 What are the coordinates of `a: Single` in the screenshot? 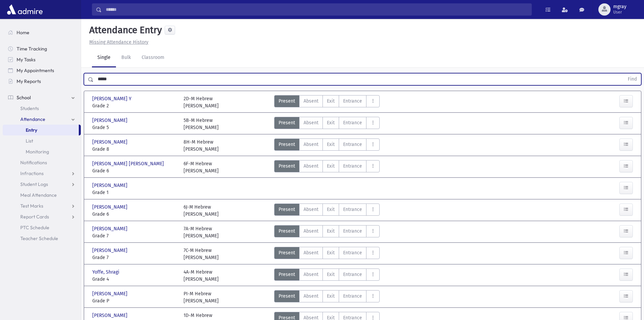 It's located at (104, 58).